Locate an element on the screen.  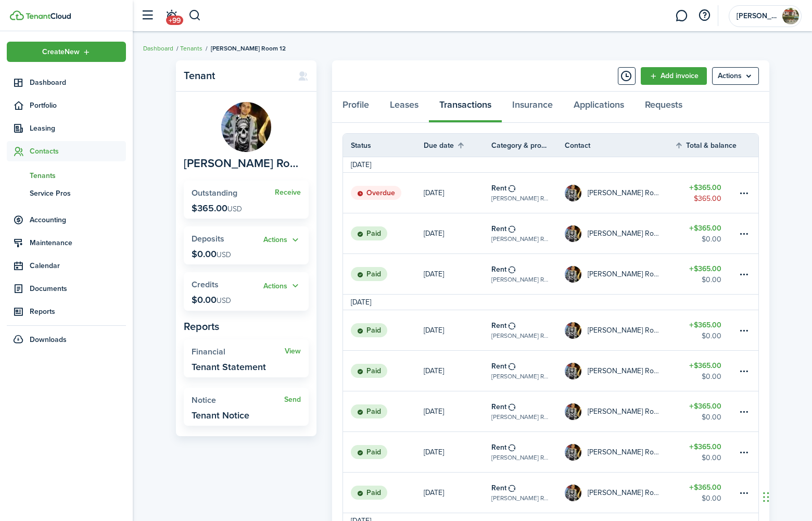
menu-btn: Actions is located at coordinates (735, 76).